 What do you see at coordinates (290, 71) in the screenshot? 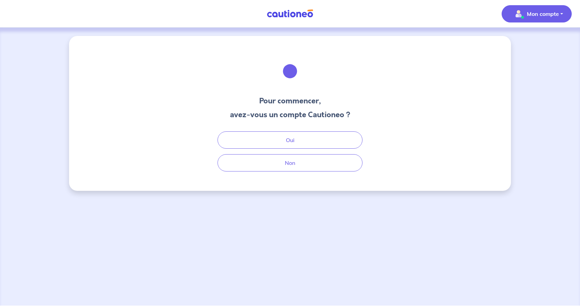
I see `img: illu_welcome.svg` at bounding box center [290, 71].